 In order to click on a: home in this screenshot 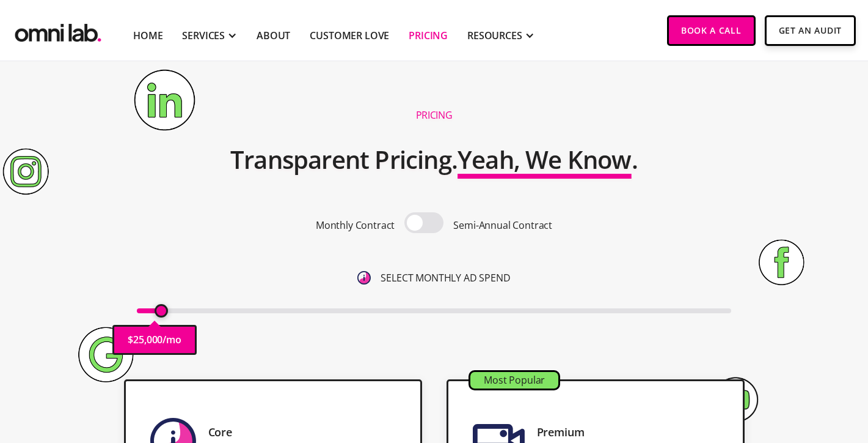, I will do `click(58, 30)`.